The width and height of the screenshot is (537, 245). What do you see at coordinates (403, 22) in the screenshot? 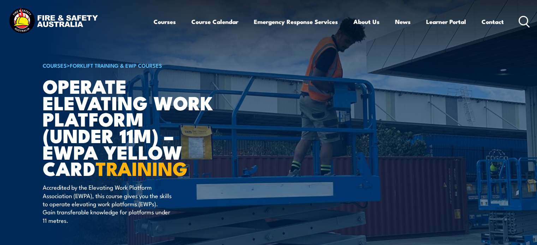
I see `a: News` at bounding box center [403, 22].